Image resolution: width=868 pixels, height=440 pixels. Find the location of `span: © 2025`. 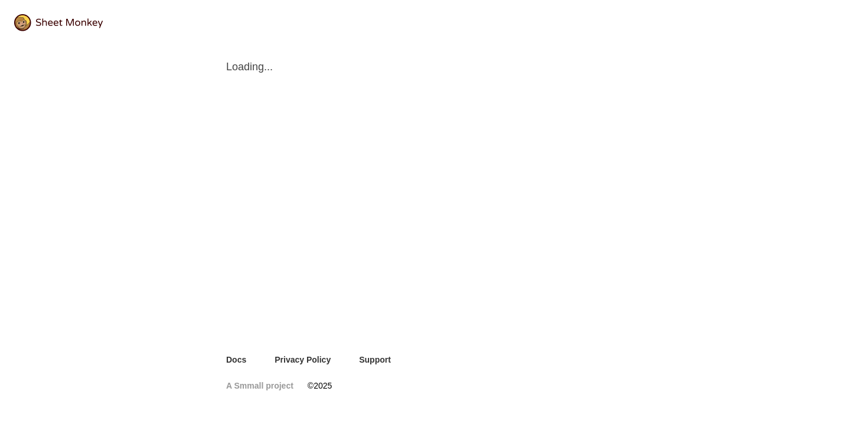

span: © 2025 is located at coordinates (319, 386).